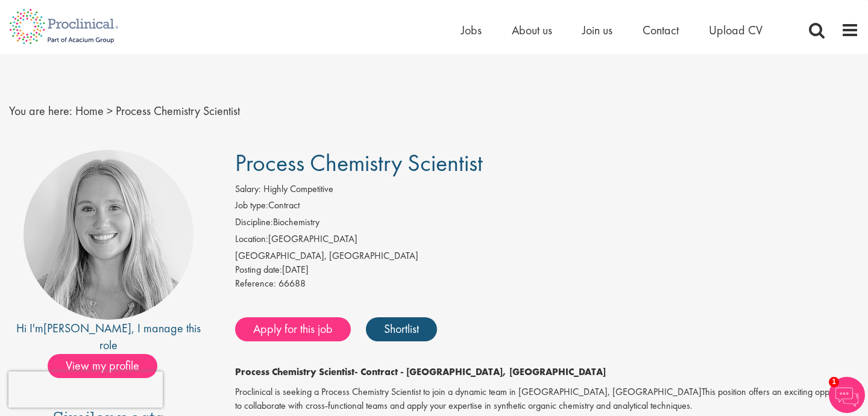  I want to click on img: imeage of recruiter Shannon Briggs, so click(108, 235).